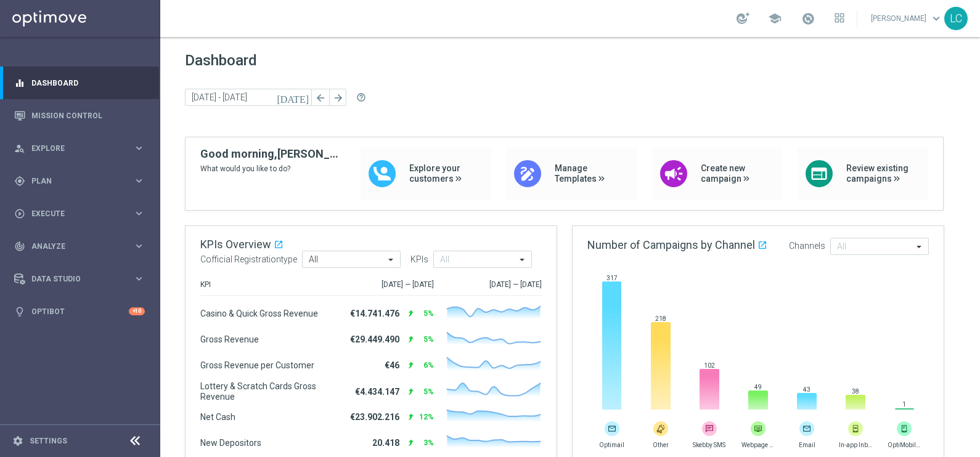  What do you see at coordinates (80, 83) in the screenshot?
I see `div: Dashboard` at bounding box center [80, 83].